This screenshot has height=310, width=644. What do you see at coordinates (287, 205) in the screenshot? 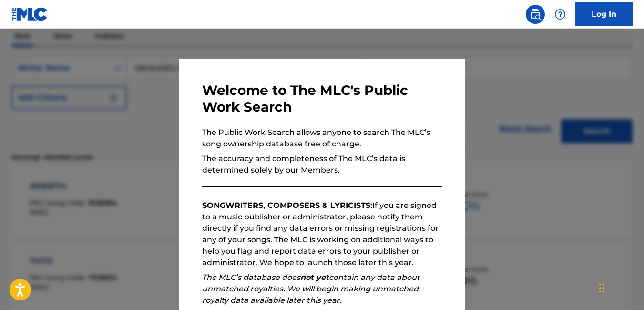
I see `strong: SONGWRITERS, COMPOSERS & LYRICISTS:` at bounding box center [287, 205].